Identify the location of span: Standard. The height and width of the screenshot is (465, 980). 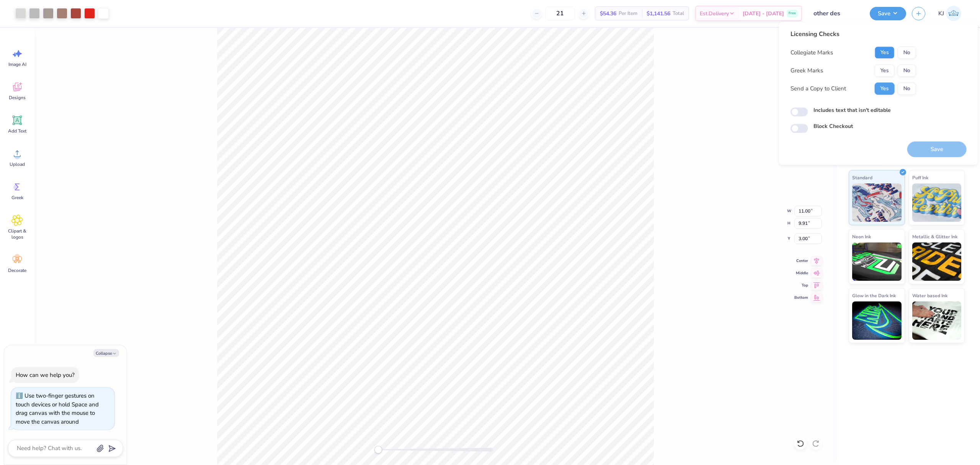
(862, 178).